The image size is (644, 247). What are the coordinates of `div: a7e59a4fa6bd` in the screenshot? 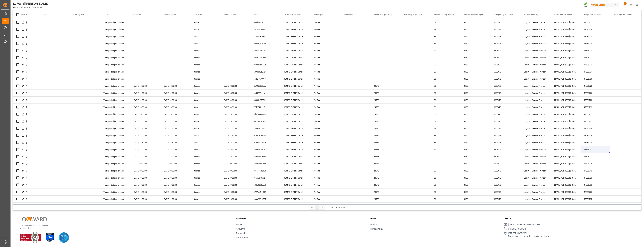 It's located at (265, 157).